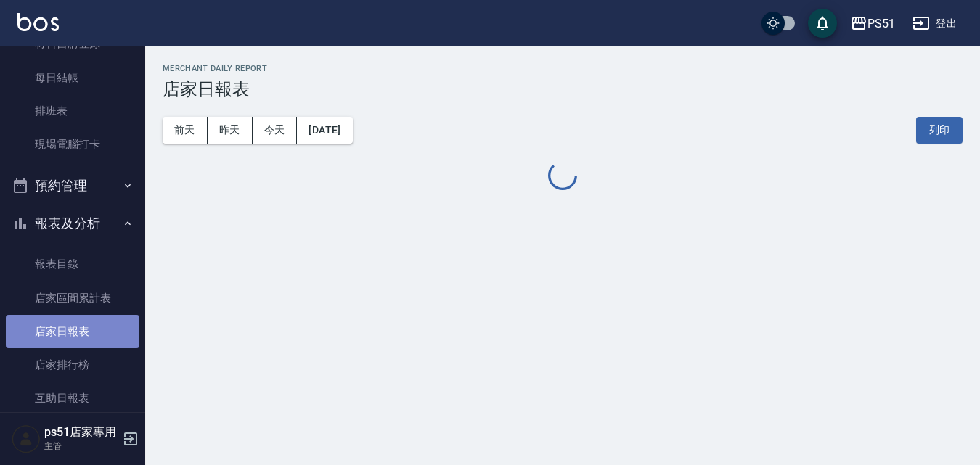  I want to click on h5: ps51店家專用, so click(82, 433).